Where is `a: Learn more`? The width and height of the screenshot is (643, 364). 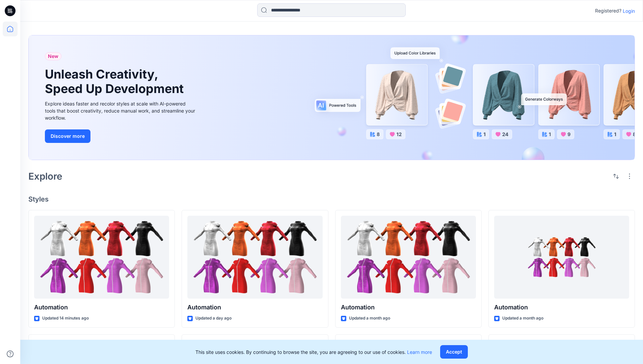
a: Learn more is located at coordinates (419, 352).